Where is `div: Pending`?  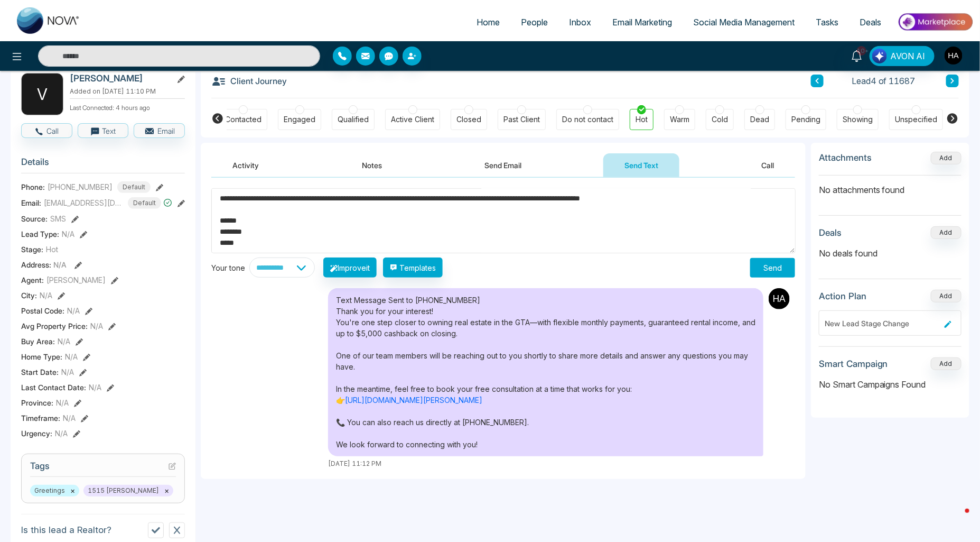 div: Pending is located at coordinates (806, 119).